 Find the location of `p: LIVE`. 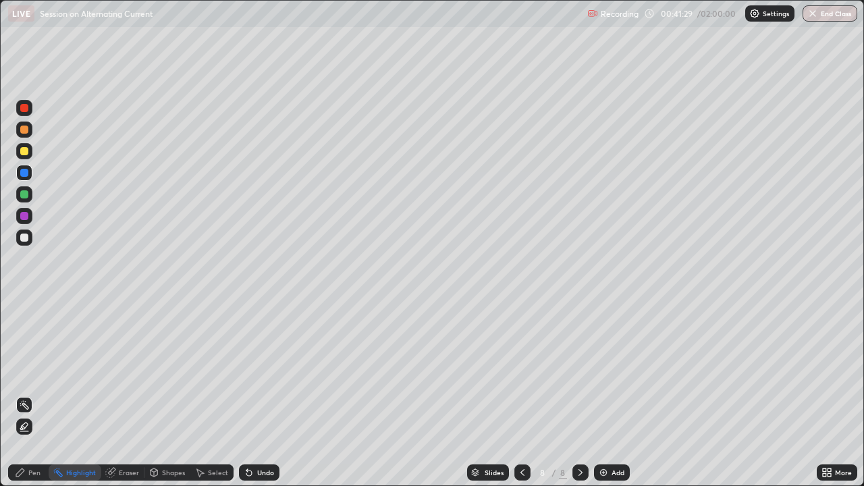

p: LIVE is located at coordinates (21, 14).